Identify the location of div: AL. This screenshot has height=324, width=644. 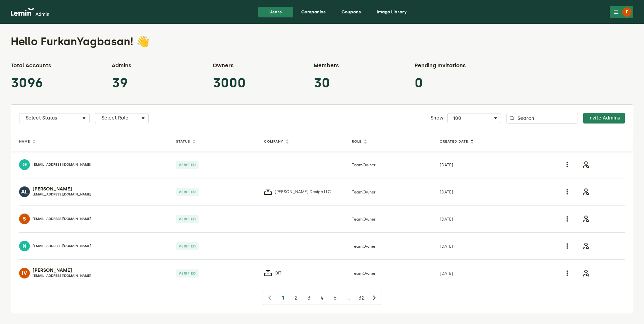
(25, 192).